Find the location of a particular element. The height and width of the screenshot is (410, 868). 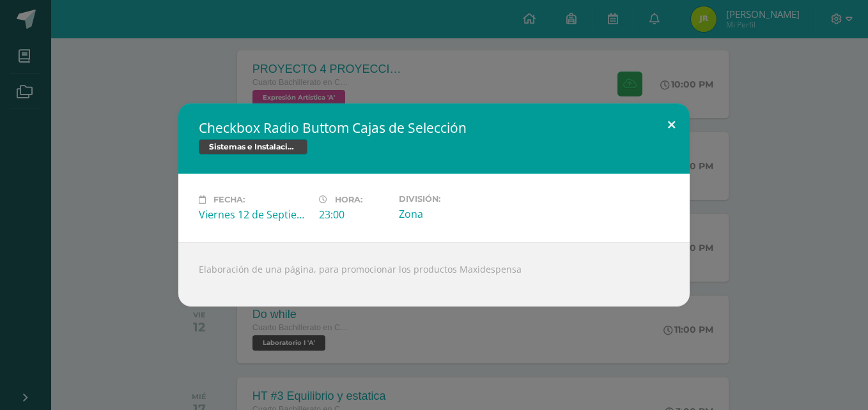

div: Zona is located at coordinates (454, 214).